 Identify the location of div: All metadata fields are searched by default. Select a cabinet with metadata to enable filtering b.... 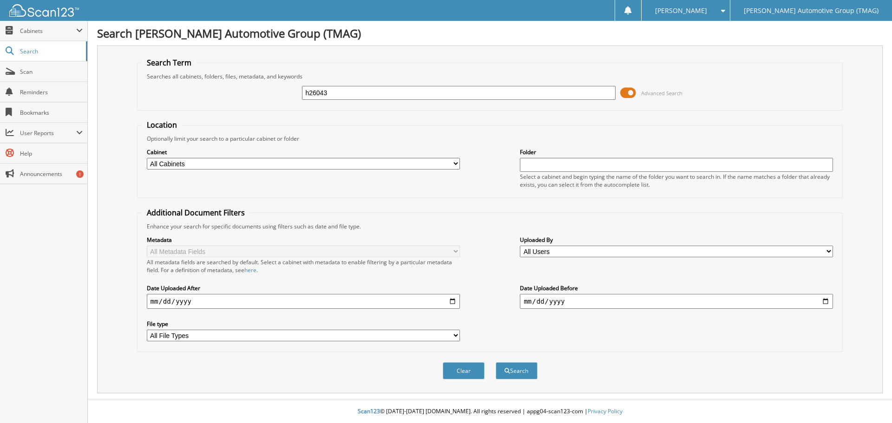
(303, 266).